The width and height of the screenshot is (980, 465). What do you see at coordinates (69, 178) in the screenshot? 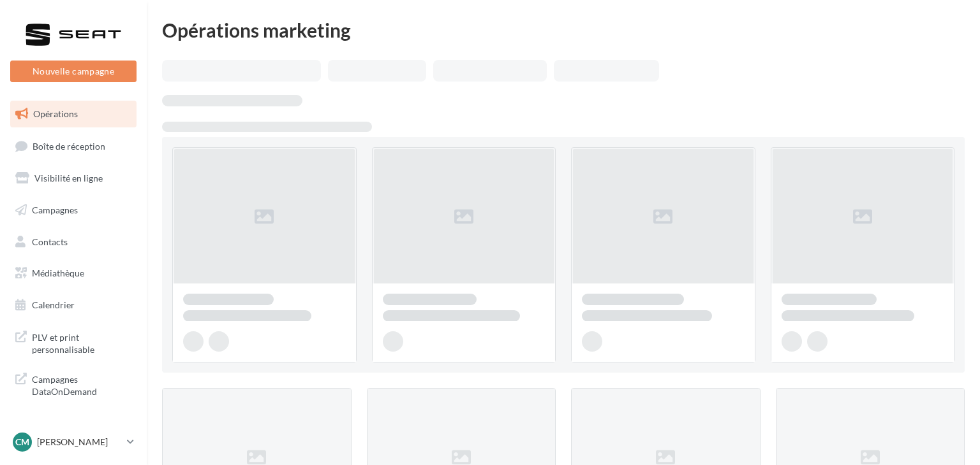
I see `span: Visibilité en ligne` at bounding box center [69, 178].